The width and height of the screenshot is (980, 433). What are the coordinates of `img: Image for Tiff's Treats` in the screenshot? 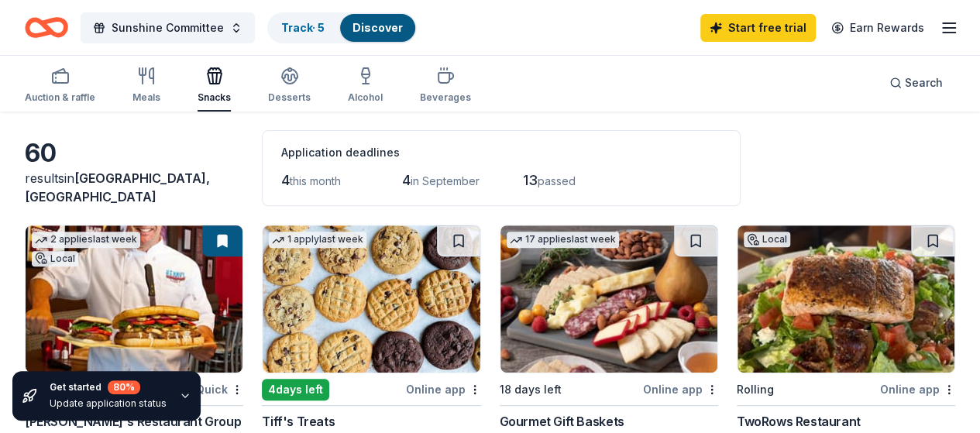 It's located at (371, 299).